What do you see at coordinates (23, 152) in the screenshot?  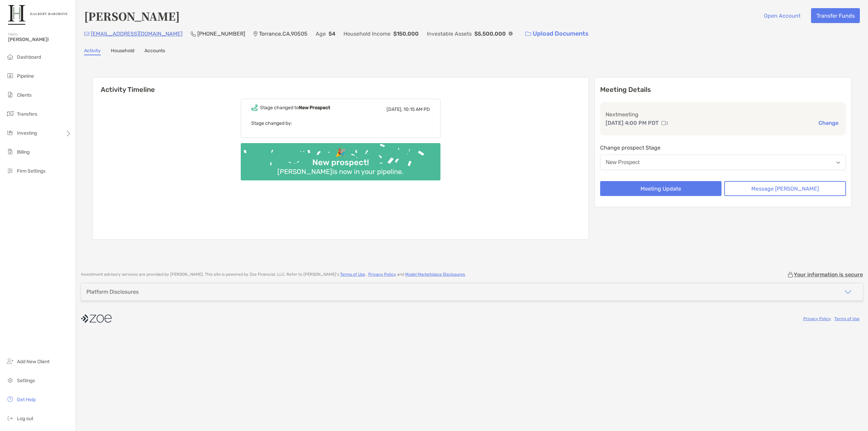 I see `span: Billing` at bounding box center [23, 152].